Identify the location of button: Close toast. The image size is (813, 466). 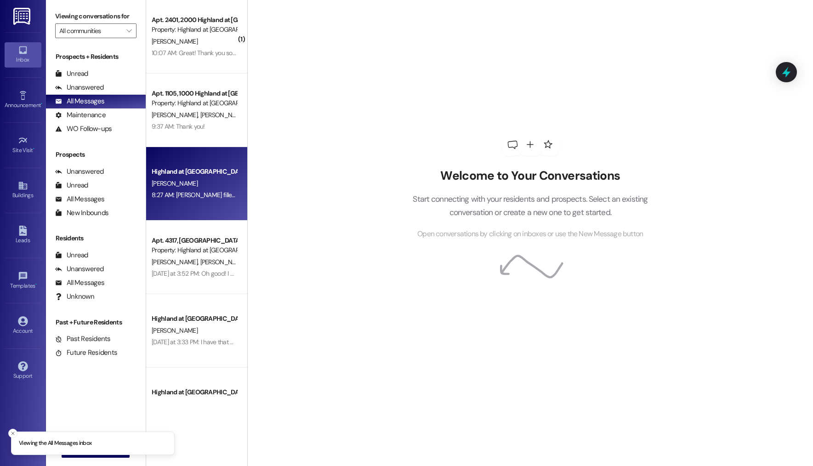
(13, 433).